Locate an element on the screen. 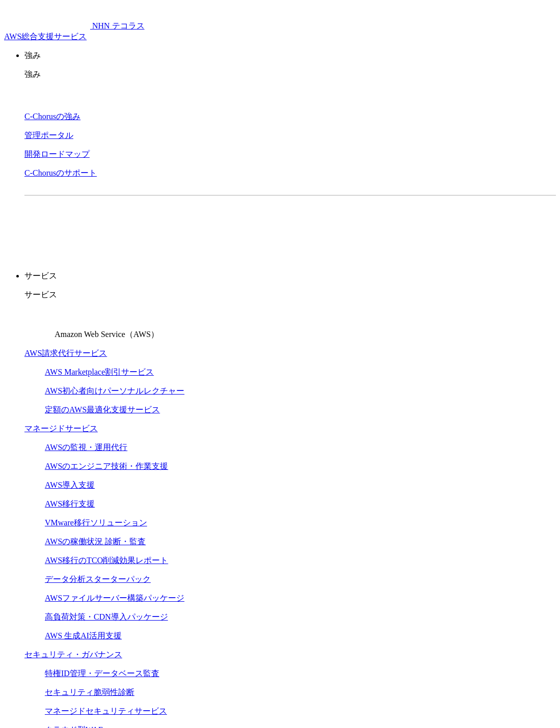  a: AWSの稼働状況 診断・監査 is located at coordinates (95, 541).